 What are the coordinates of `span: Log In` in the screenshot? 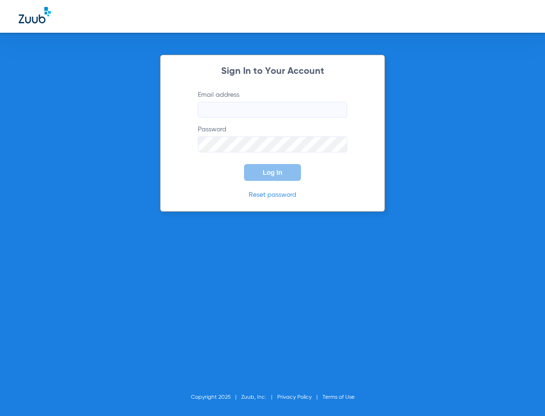 It's located at (273, 172).